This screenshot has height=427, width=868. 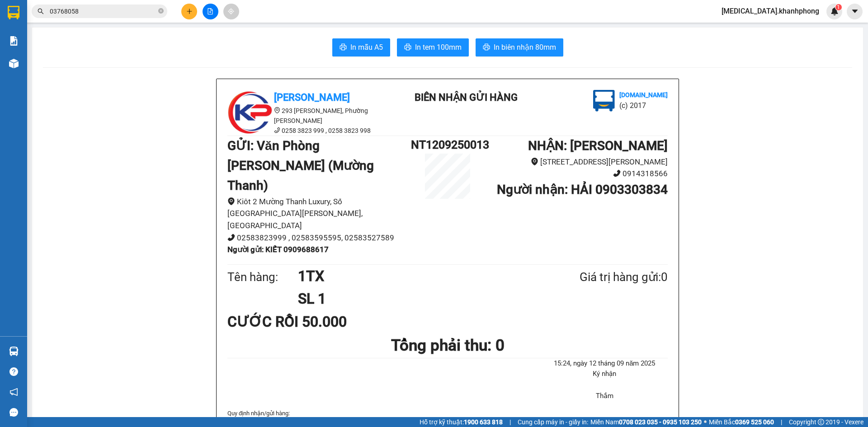 I want to click on h1: 1TX, so click(x=417, y=276).